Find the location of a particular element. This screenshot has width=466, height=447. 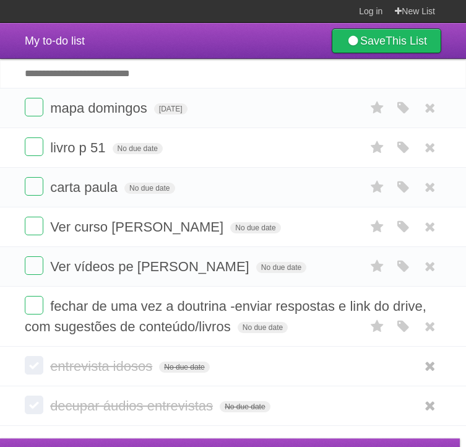

span: livro p 51 is located at coordinates (79, 147).